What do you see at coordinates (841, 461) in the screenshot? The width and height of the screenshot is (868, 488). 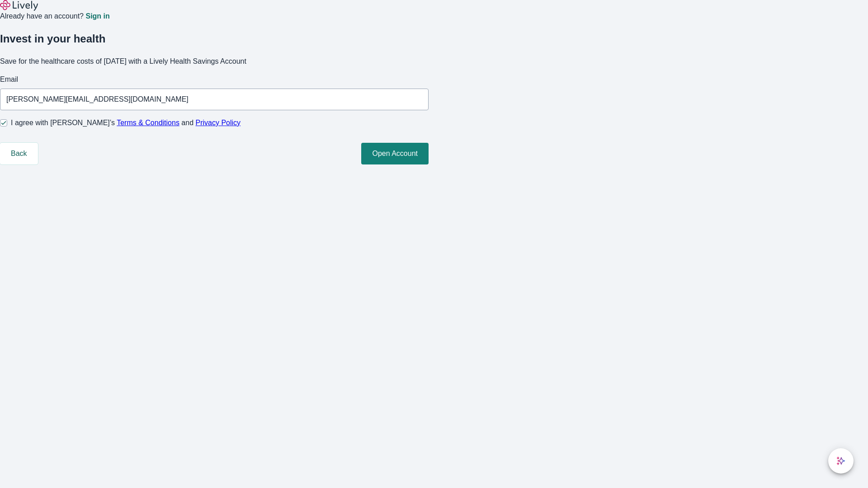 I see `svg: Lively AI Assistant` at bounding box center [841, 461].